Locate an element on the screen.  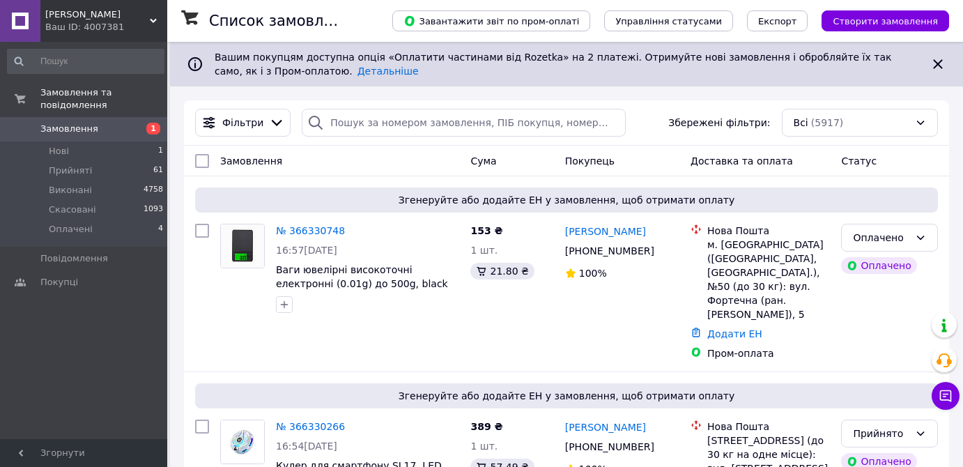
span: Вашим покупцям доступна опція «Оплатити частинами від Rozetka» на 2 платежі. Отримуйте нові замов... is located at coordinates (553, 64).